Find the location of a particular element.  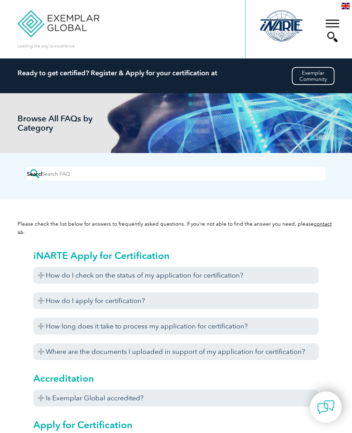

h2: Ready to get certified? Register & Apply for your certification at is located at coordinates (176, 73).